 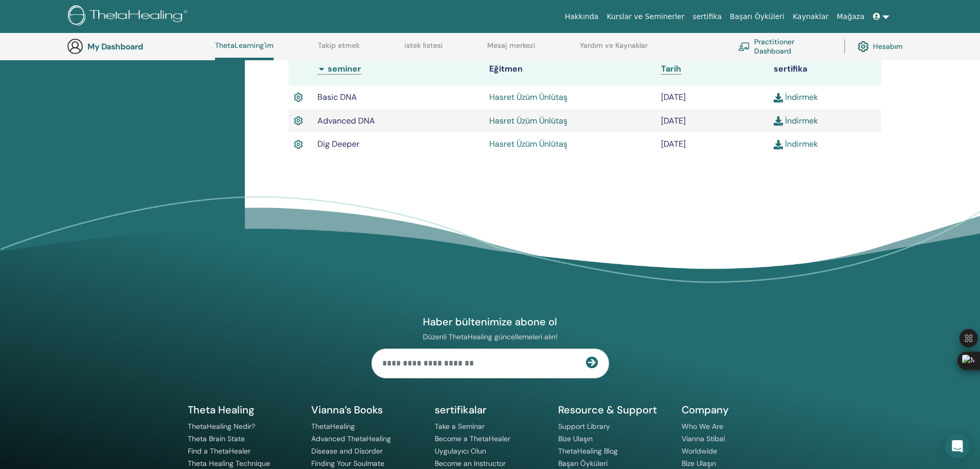 I want to click on a: ThetaHealing Blog, so click(x=588, y=451).